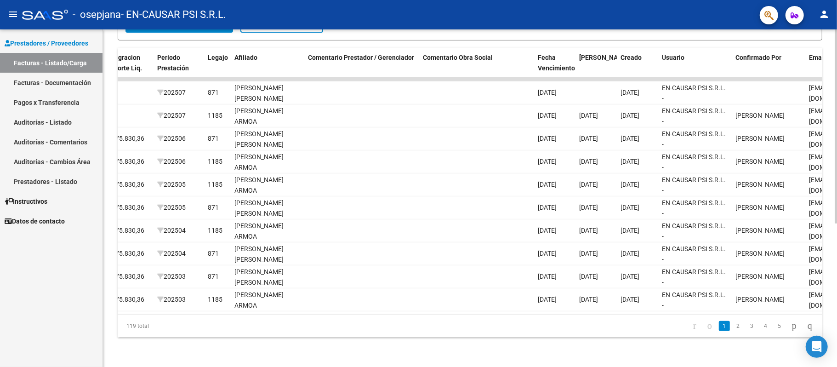 Image resolution: width=837 pixels, height=367 pixels. Describe the element at coordinates (458, 57) in the screenshot. I see `span: Comentario Obra Social` at that location.